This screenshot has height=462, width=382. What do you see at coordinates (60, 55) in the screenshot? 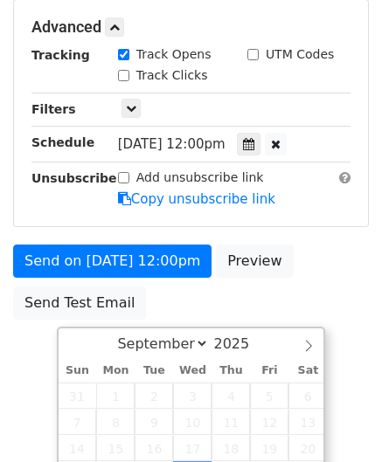
I see `strong: Tracking` at bounding box center [60, 55].